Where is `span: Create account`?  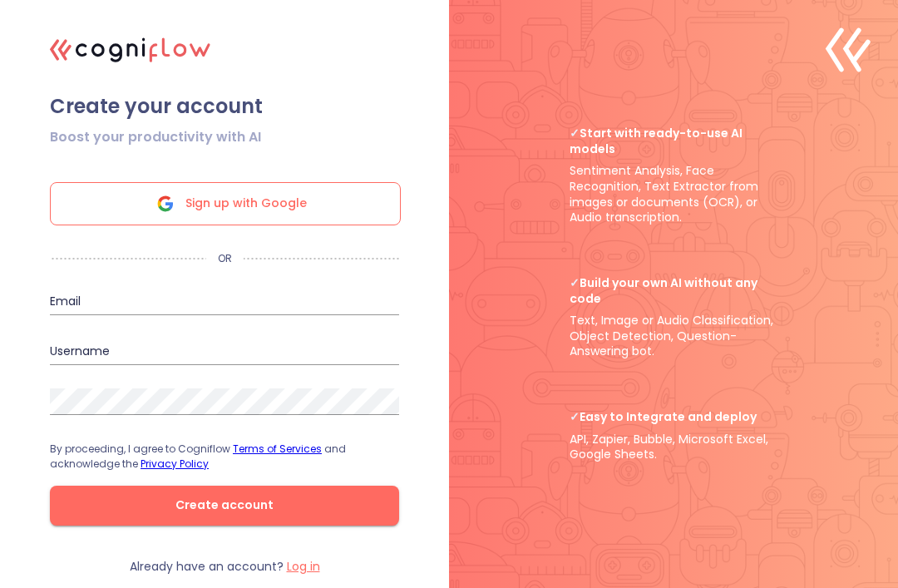 span: Create account is located at coordinates (224, 505).